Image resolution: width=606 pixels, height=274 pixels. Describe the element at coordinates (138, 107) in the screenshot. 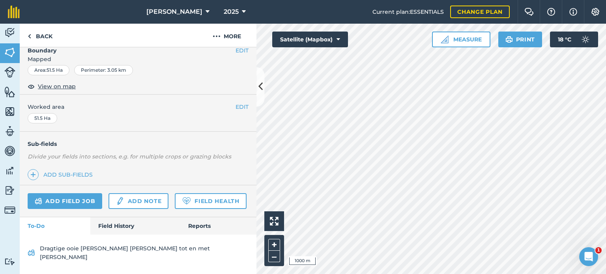

I see `span: Worked area` at that location.